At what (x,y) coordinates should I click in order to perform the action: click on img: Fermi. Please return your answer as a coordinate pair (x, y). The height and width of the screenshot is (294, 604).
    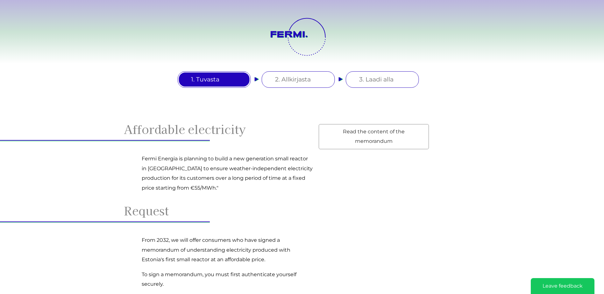
    Looking at the image, I should click on (289, 35).